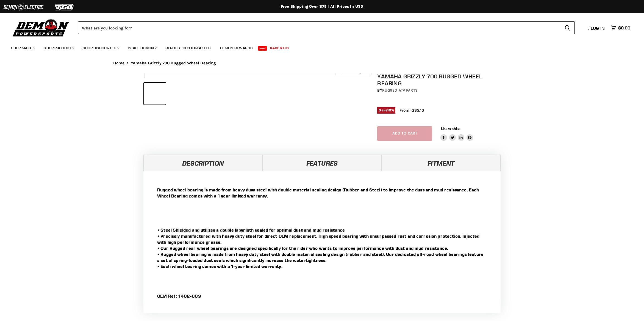  Describe the element at coordinates (411, 110) in the screenshot. I see `span: From: $35.10` at that location.